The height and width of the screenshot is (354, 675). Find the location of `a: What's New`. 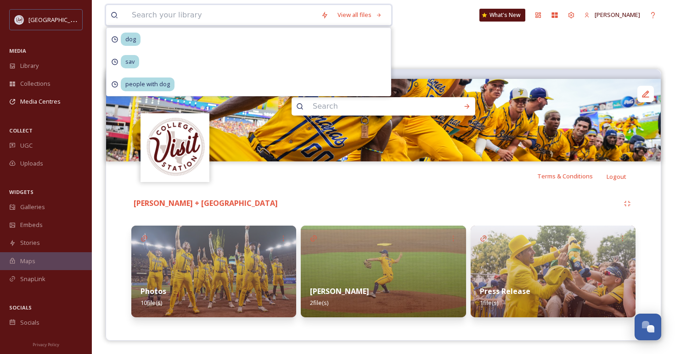

a: What's New is located at coordinates (502, 15).